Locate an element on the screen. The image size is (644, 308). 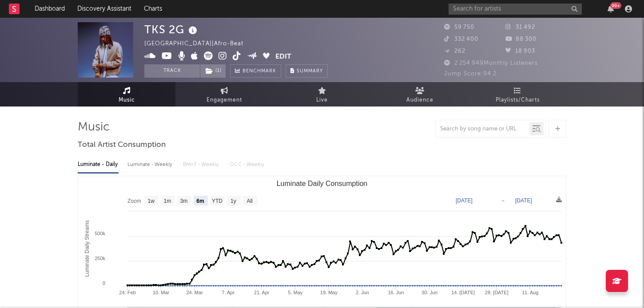
text: Luminate Daily Consumption is located at coordinates (322, 184).